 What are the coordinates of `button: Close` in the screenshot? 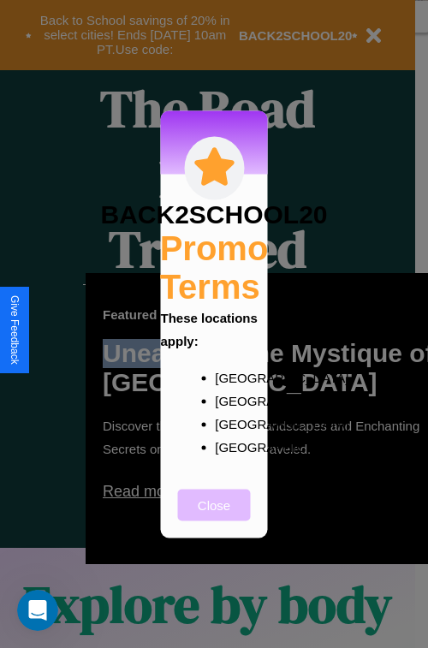 It's located at (214, 504).